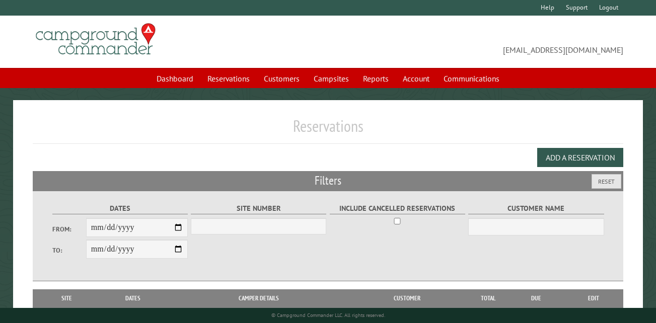 The image size is (656, 323). I want to click on h2: Filters, so click(328, 181).